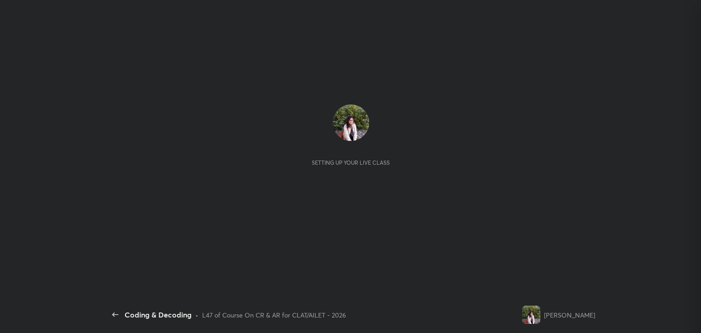 Image resolution: width=701 pixels, height=333 pixels. What do you see at coordinates (351, 163) in the screenshot?
I see `div: Setting up your live class` at bounding box center [351, 163].